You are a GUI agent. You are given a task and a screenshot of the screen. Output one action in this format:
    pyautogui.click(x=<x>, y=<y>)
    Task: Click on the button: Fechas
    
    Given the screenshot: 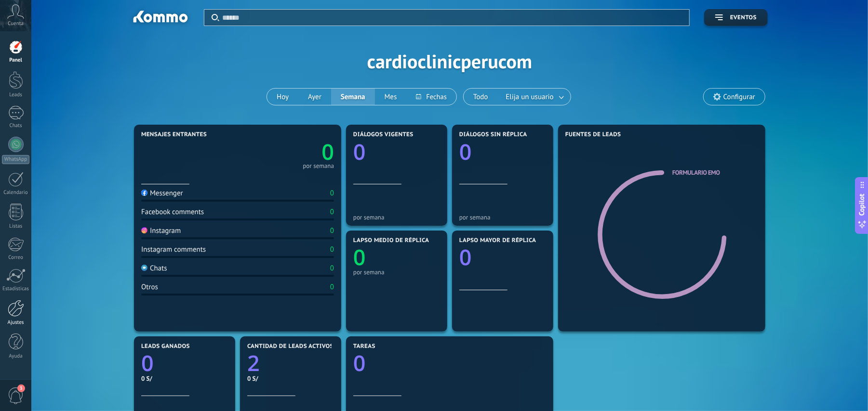 What is the action you would take?
    pyautogui.click(x=431, y=97)
    